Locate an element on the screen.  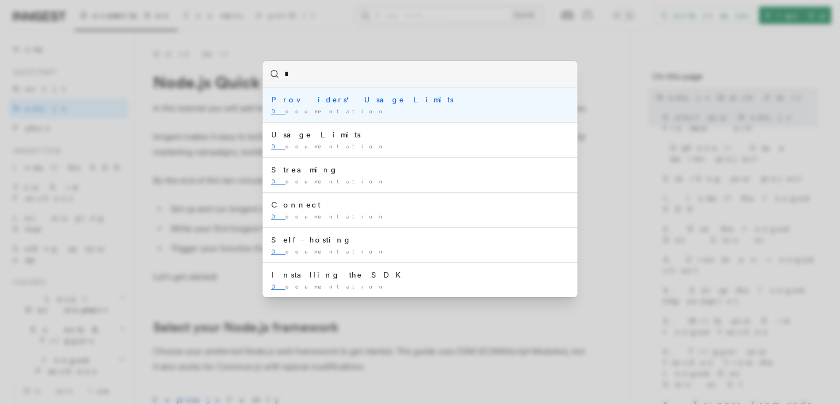
div: Self-hosting is located at coordinates (420, 240).